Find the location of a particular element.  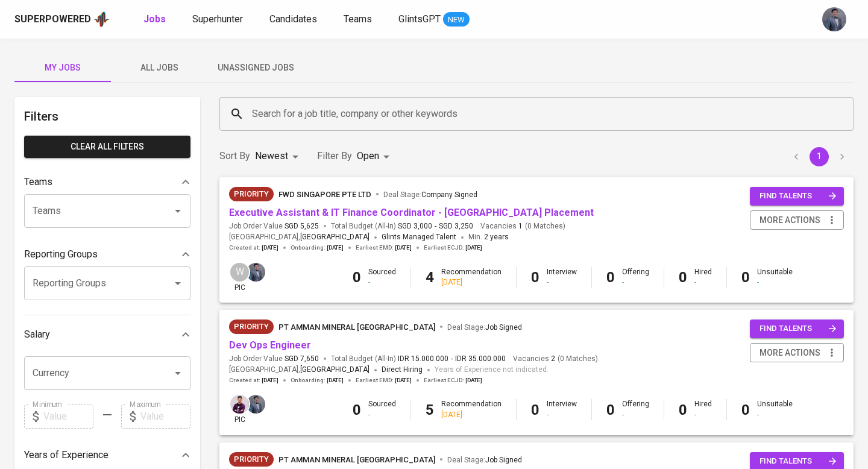

div: Open is located at coordinates (375, 156).